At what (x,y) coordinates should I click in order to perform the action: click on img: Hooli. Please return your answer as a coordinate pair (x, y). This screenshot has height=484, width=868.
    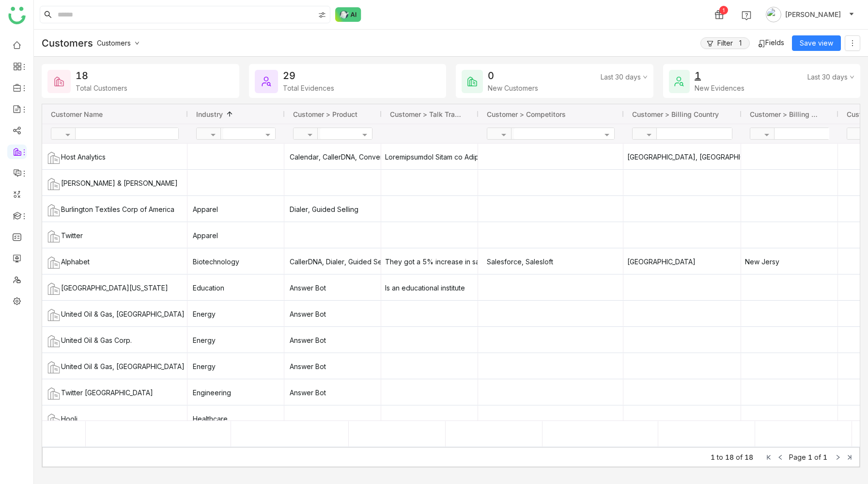
    Looking at the image, I should click on (54, 419).